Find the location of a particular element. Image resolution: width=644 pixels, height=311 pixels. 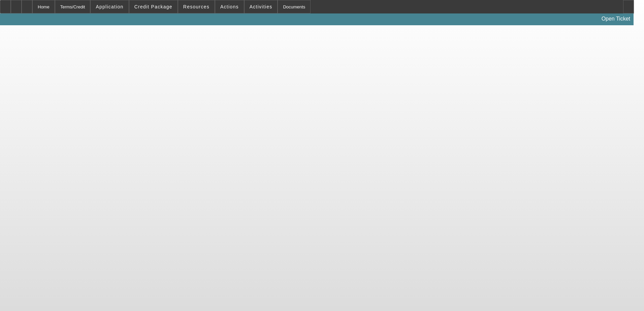

span: Application is located at coordinates (109, 7).